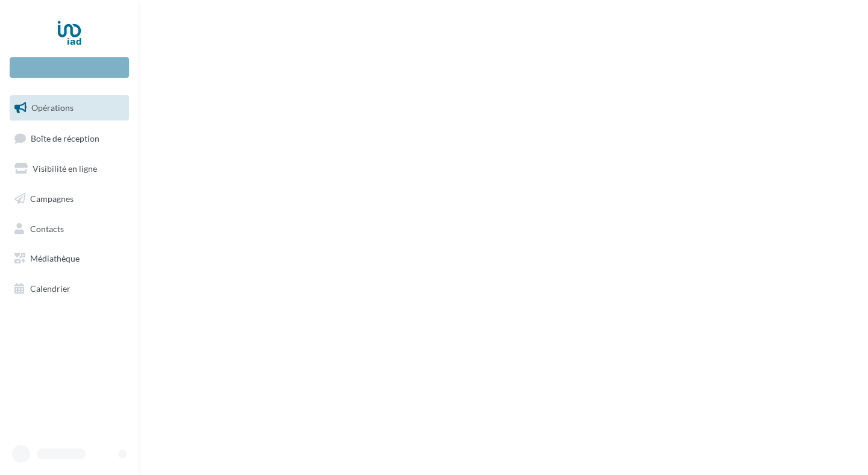 The image size is (868, 475). Describe the element at coordinates (47, 228) in the screenshot. I see `span: Contacts` at that location.